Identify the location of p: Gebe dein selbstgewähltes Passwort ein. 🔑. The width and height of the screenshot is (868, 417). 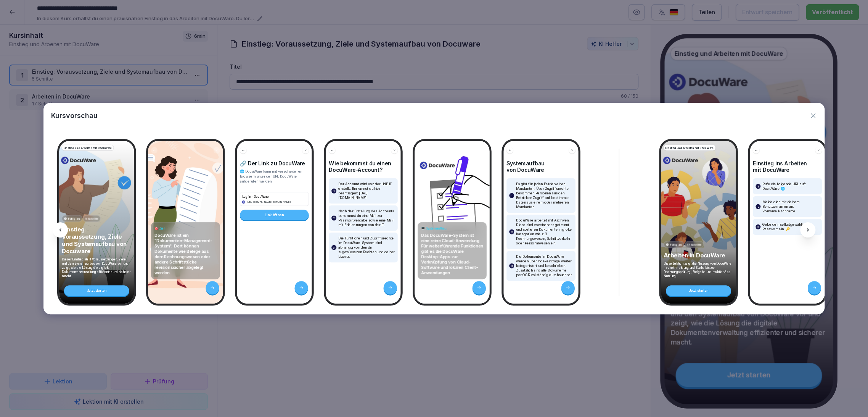
(791, 227).